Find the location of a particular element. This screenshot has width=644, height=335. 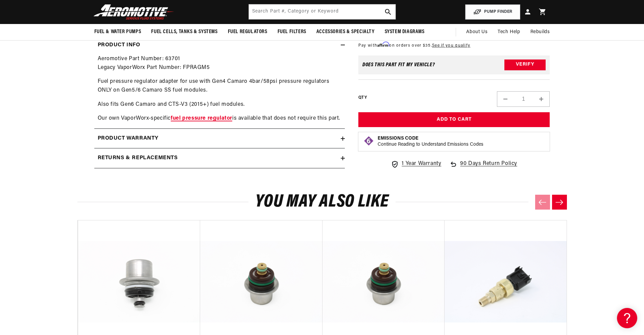

div: Does This part fit My vehicle? is located at coordinates (399, 65).